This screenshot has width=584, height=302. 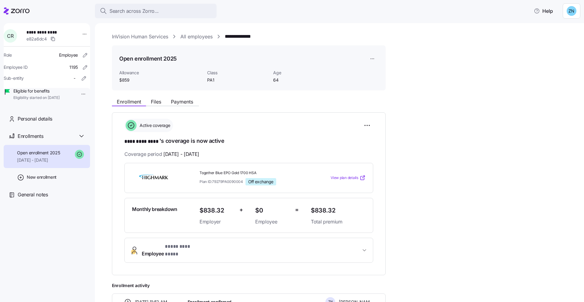 I want to click on span: Open enrollment 2025, so click(x=38, y=153).